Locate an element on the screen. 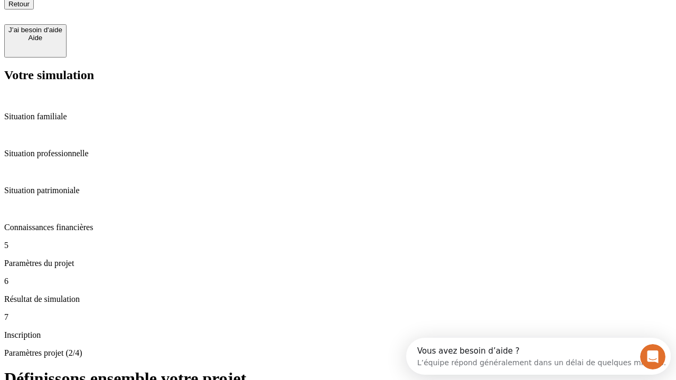 The width and height of the screenshot is (676, 380). button: J’ai besoin d'aideAide is located at coordinates (35, 41).